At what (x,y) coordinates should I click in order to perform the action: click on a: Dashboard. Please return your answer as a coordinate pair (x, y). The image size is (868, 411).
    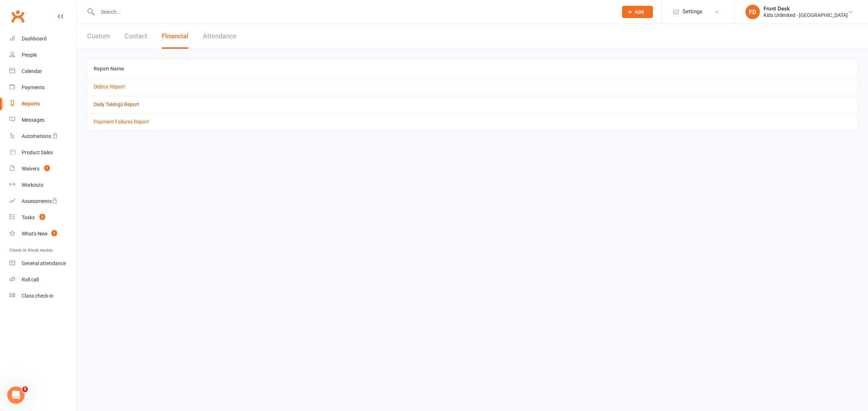
    Looking at the image, I should click on (43, 38).